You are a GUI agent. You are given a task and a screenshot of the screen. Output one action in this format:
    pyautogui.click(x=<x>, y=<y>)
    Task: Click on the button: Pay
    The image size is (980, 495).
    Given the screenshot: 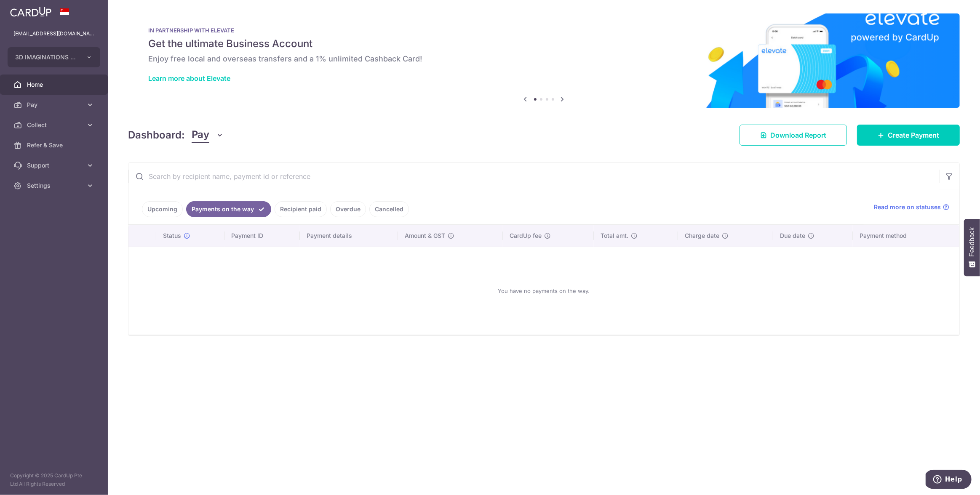 What is the action you would take?
    pyautogui.click(x=208, y=135)
    